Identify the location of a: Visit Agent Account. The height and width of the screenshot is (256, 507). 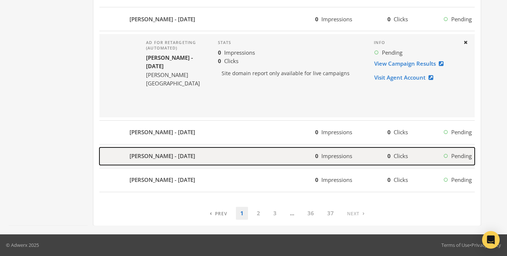
(406, 77).